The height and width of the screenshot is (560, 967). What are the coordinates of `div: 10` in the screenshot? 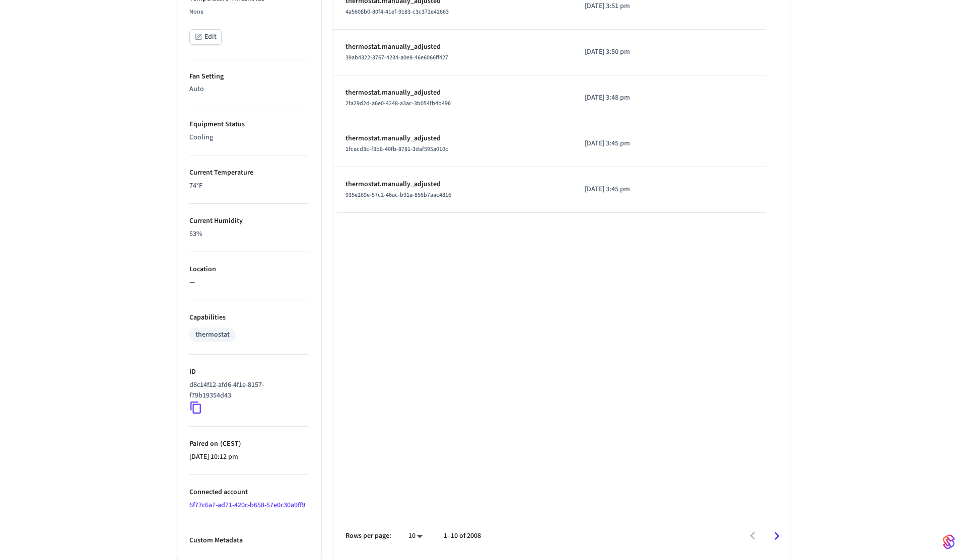 It's located at (415, 536).